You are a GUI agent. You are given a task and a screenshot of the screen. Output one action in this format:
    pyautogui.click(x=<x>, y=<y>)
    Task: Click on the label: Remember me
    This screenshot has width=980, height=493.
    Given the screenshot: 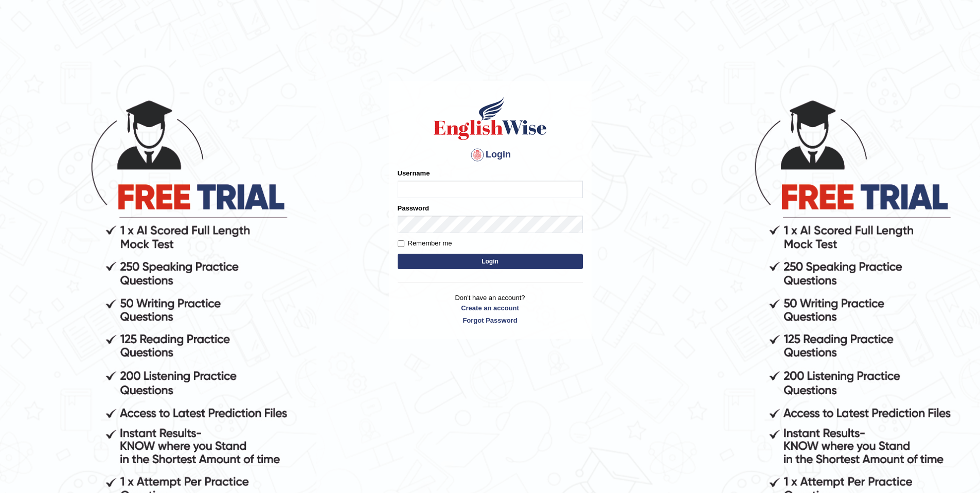 What is the action you would take?
    pyautogui.click(x=425, y=244)
    